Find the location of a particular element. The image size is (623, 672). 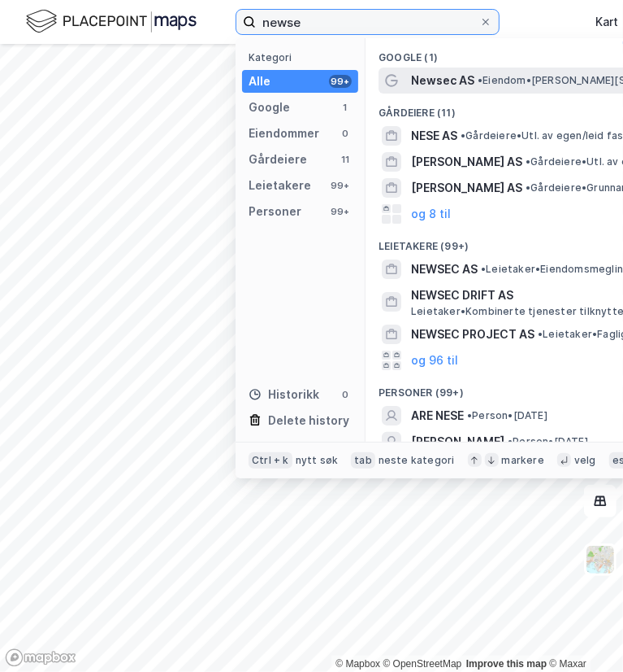

div: tab is located at coordinates (363, 461).